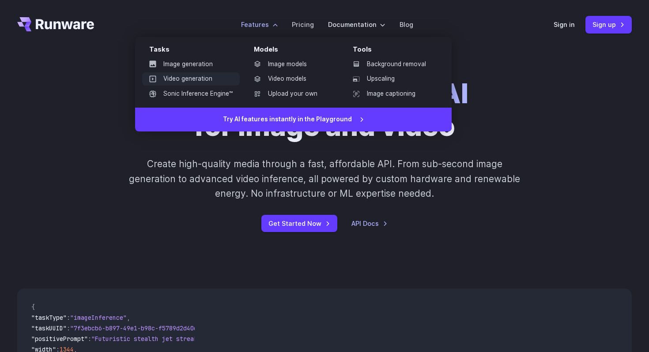 Image resolution: width=649 pixels, height=352 pixels. What do you see at coordinates (137, 328) in the screenshot?
I see `span: "7f3ebcb6-b897-49e1-b98c-f5789d2d40d7"` at bounding box center [137, 328].